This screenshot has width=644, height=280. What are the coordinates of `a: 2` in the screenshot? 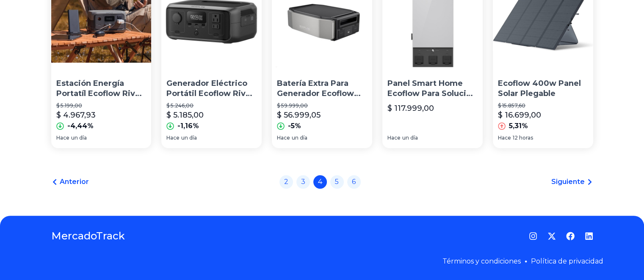 It's located at (286, 182).